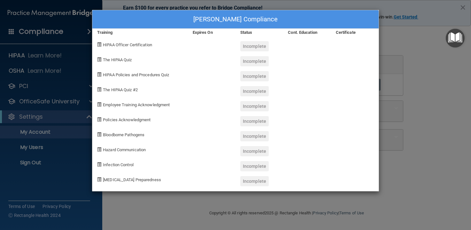 This screenshot has width=471, height=230. I want to click on button: Open Resource Center, so click(455, 38).